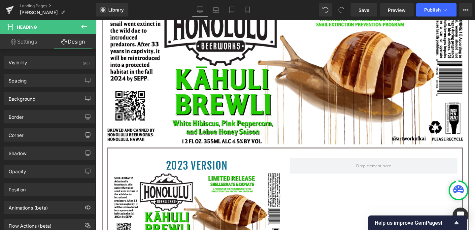 This screenshot has width=475, height=230. What do you see at coordinates (116, 10) in the screenshot?
I see `span: Library` at bounding box center [116, 10].